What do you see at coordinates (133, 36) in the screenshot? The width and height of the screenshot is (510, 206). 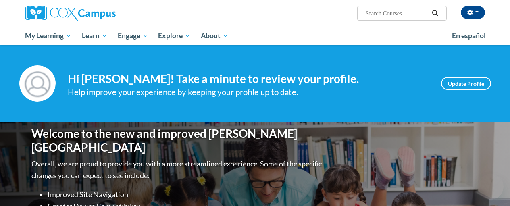 I see `a: Engage` at bounding box center [133, 36].